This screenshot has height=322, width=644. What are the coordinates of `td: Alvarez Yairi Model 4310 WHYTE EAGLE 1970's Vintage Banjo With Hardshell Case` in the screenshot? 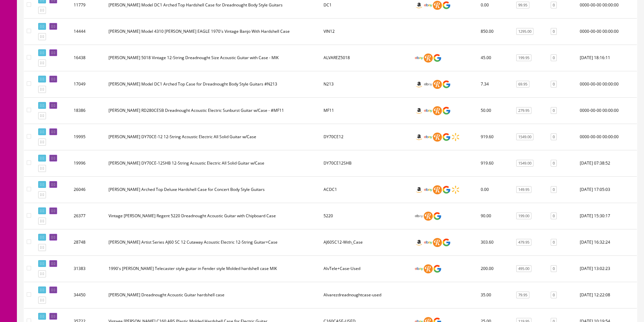 It's located at (213, 31).